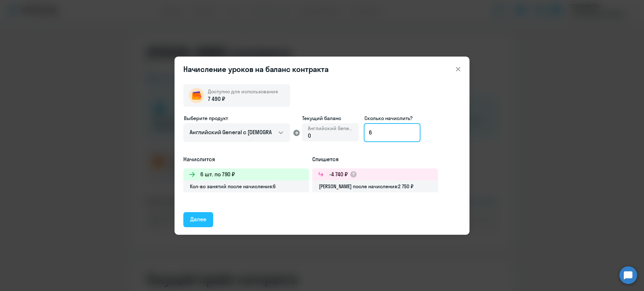  What do you see at coordinates (309, 135) in the screenshot?
I see `span: 0` at bounding box center [309, 135].